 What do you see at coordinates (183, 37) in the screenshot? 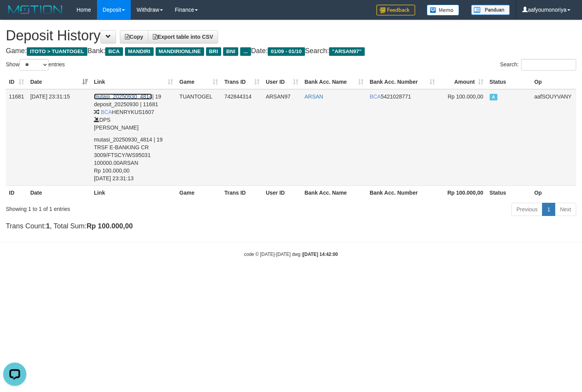
I see `a: Export table into CSV` at bounding box center [183, 37].